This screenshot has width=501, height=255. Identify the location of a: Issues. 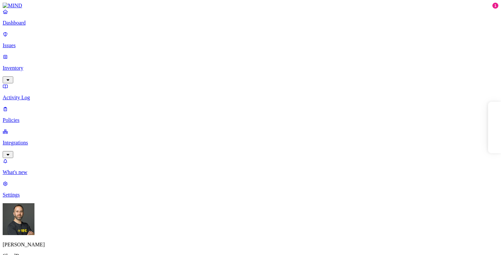
(251, 40).